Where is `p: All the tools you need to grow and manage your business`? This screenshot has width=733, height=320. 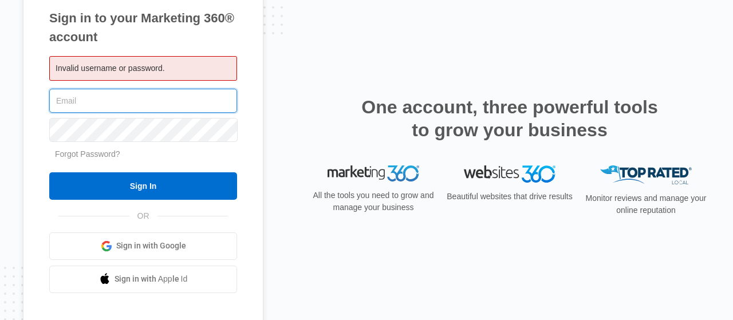
p: All the tools you need to grow and manage your business is located at coordinates (373, 202).